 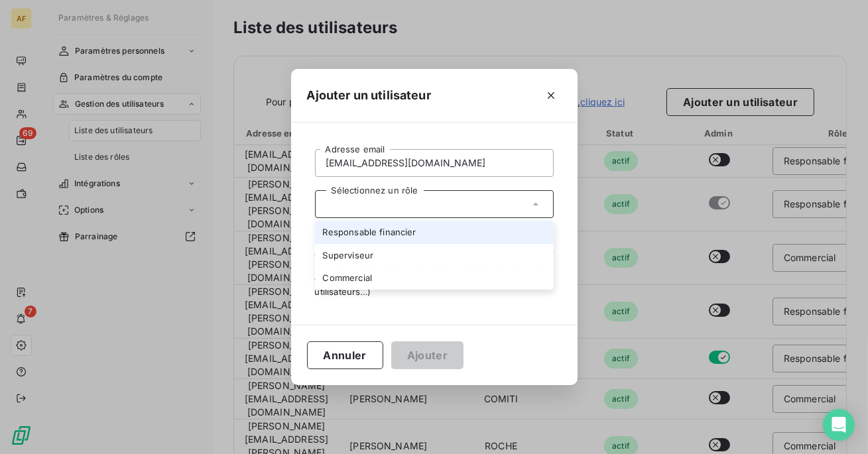 I want to click on button: Ajouter, so click(x=427, y=355).